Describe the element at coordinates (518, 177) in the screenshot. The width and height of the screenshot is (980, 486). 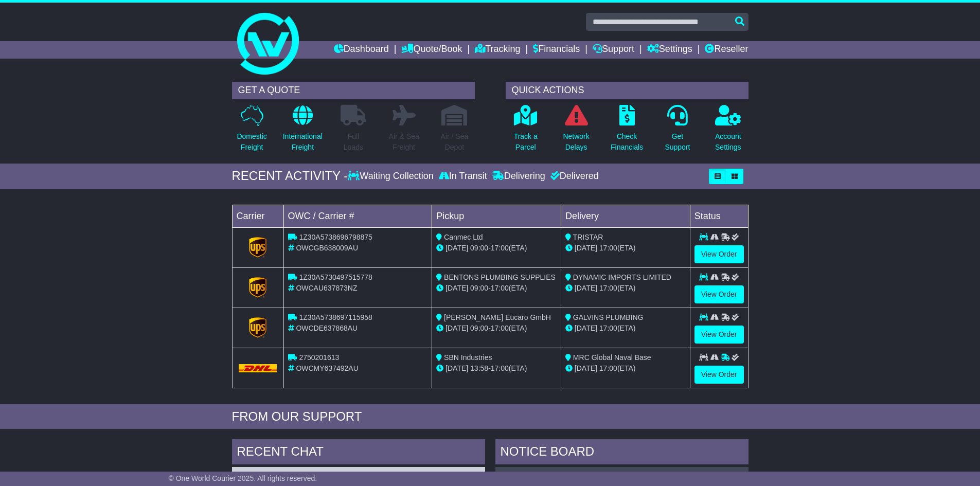
I see `div: Delivering` at that location.